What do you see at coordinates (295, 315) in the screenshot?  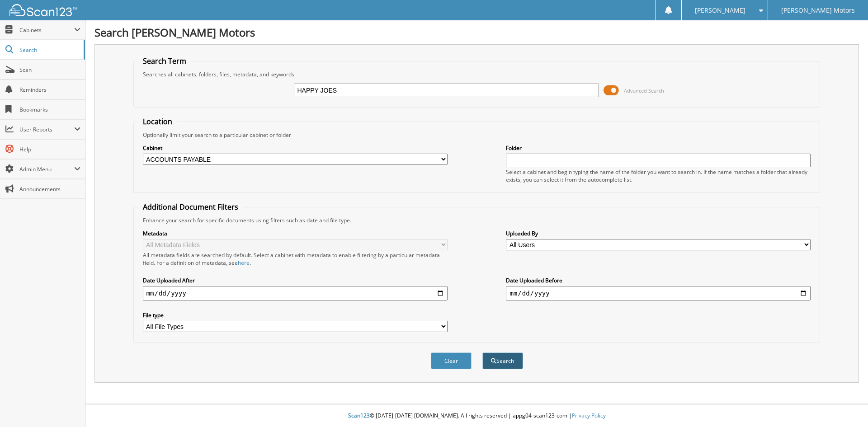 I see `label: File type` at bounding box center [295, 315].